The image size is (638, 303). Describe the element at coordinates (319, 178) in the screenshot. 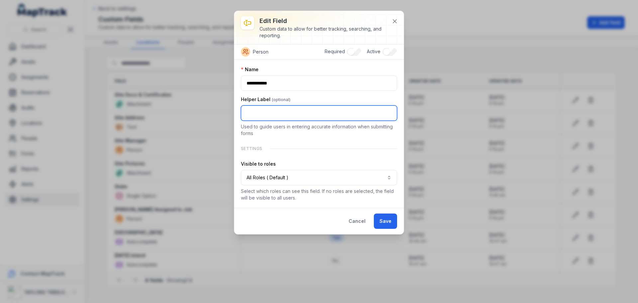

I see `button: All Roles ( Default )` at that location.